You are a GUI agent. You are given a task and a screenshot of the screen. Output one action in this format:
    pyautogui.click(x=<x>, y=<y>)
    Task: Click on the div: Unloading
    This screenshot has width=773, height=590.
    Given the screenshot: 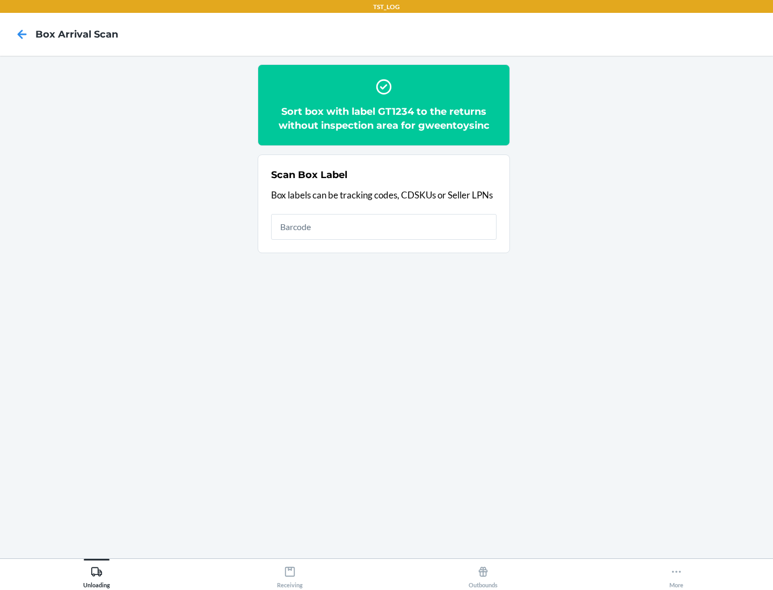 What is the action you would take?
    pyautogui.click(x=97, y=575)
    